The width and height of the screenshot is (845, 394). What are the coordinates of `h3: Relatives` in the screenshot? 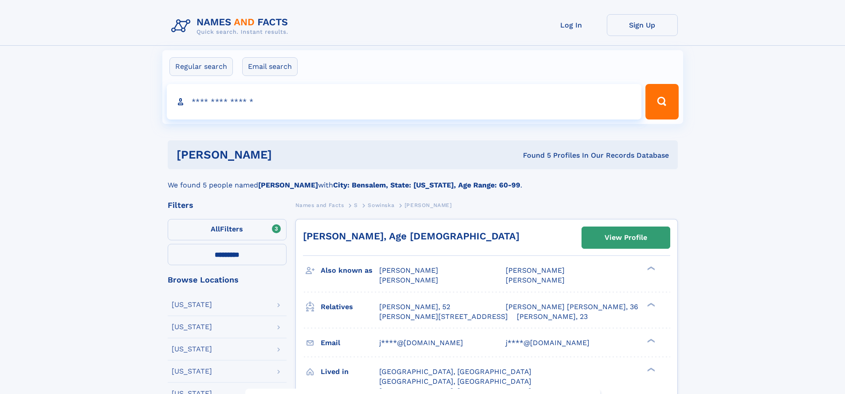 It's located at (350, 307).